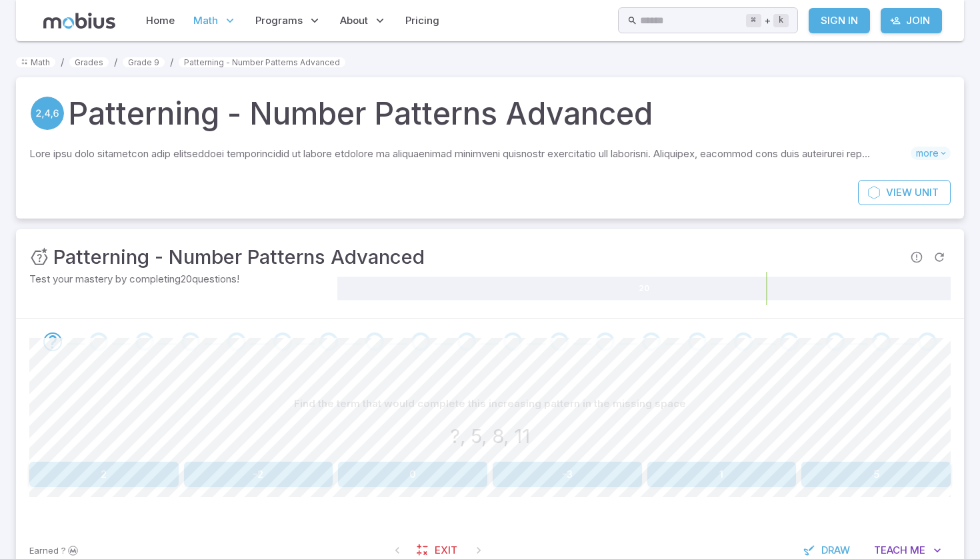 This screenshot has height=559, width=980. What do you see at coordinates (262, 62) in the screenshot?
I see `a: Patterning - Number Patterns Advanced` at bounding box center [262, 62].